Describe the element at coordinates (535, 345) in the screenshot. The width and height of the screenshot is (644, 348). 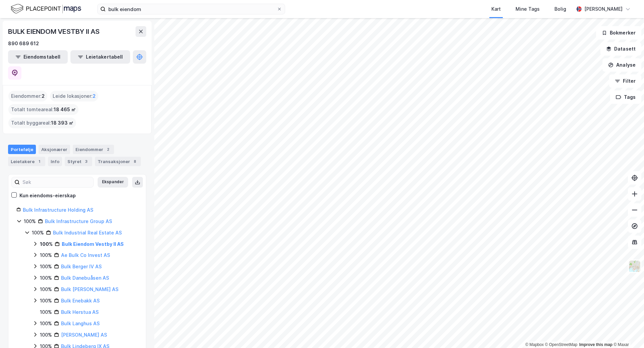
I see `a: Mapbox` at that location.